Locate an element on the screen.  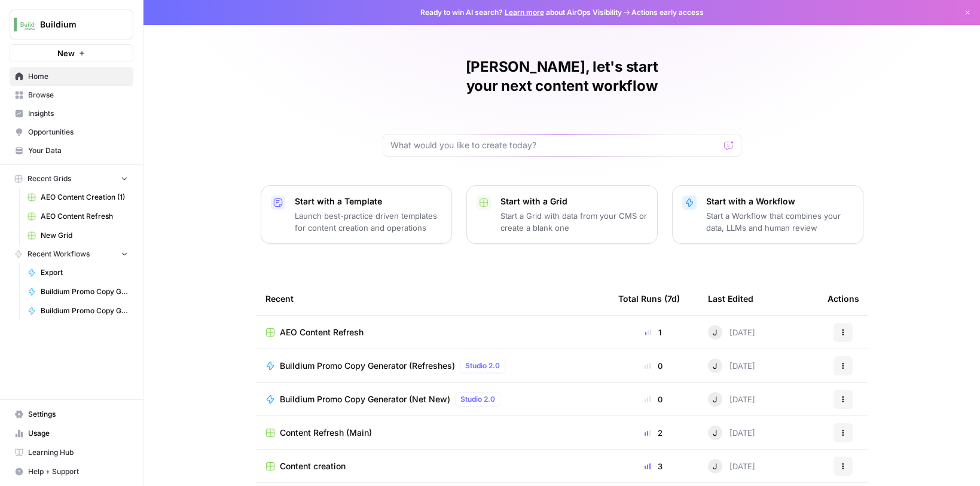
a: Buildium Promo Copy Generator (Net New)Studio 2.0 is located at coordinates (432, 399).